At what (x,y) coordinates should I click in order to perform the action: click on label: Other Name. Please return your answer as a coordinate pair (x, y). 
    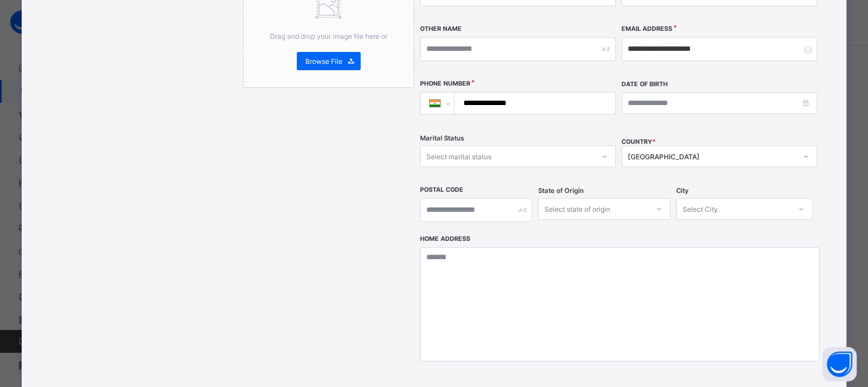
    Looking at the image, I should click on (440, 29).